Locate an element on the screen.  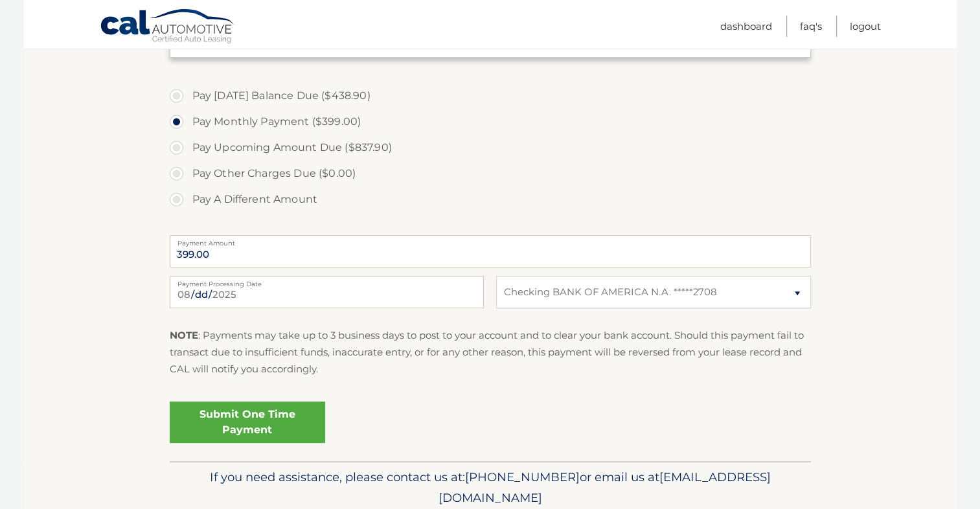
label: Pay Monthly Payment ($399.00) is located at coordinates (491, 122).